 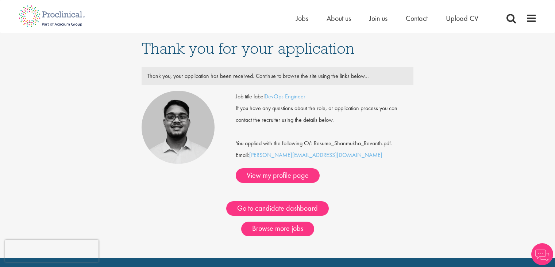 What do you see at coordinates (379, 18) in the screenshot?
I see `a: Join us` at bounding box center [379, 18].